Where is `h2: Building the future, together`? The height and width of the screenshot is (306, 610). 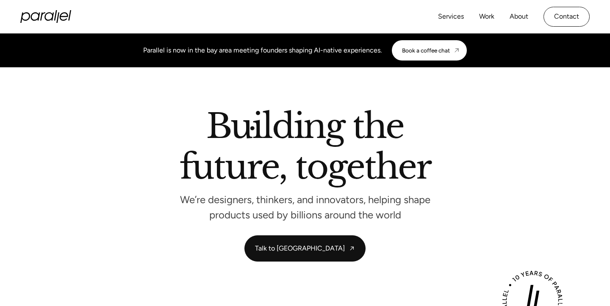
h2: Building the future, together is located at coordinates (305, 148).